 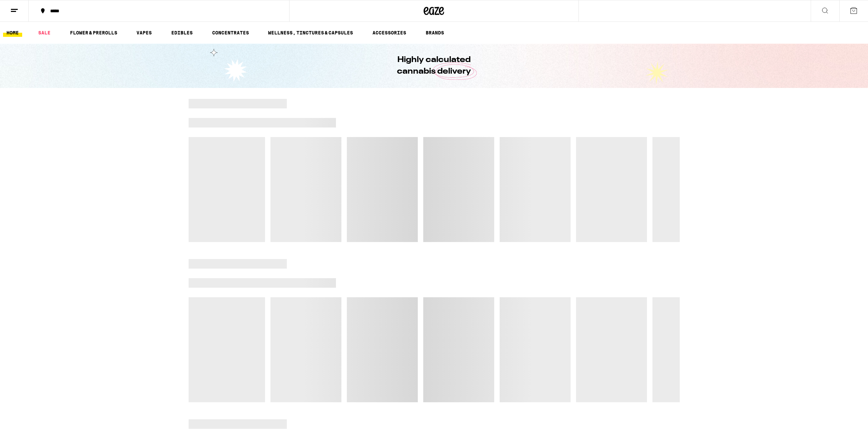 What do you see at coordinates (182, 32) in the screenshot?
I see `a: EDIBLES` at bounding box center [182, 32].